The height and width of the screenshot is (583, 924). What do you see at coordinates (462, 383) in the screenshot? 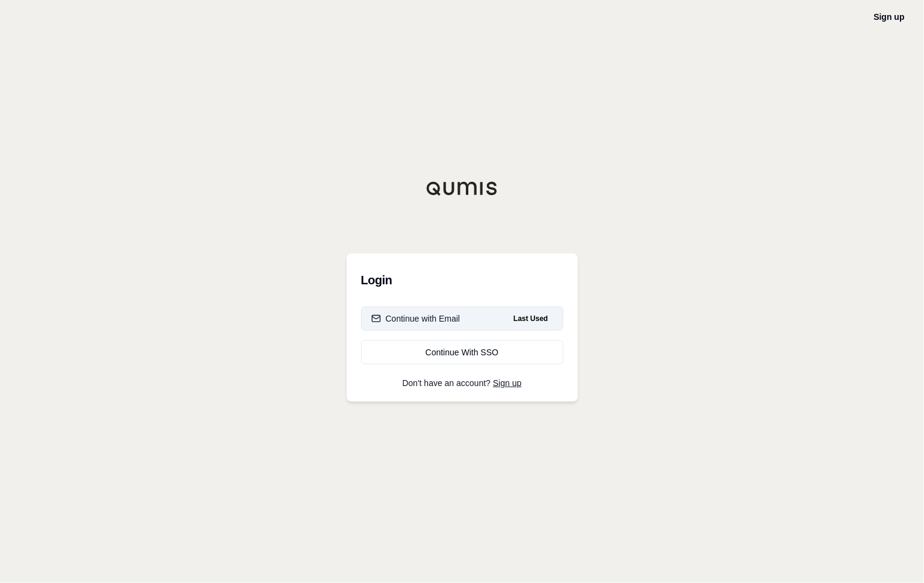
I see `p: Don't have an account?` at bounding box center [462, 383].